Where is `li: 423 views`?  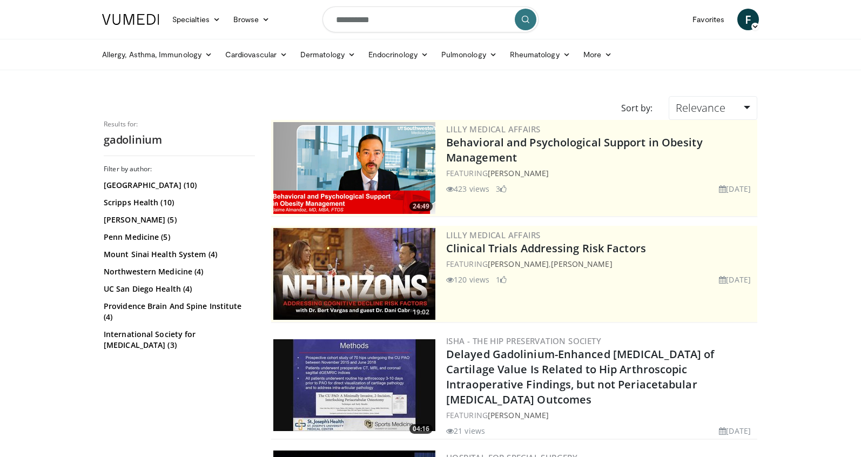
li: 423 views is located at coordinates (468, 189).